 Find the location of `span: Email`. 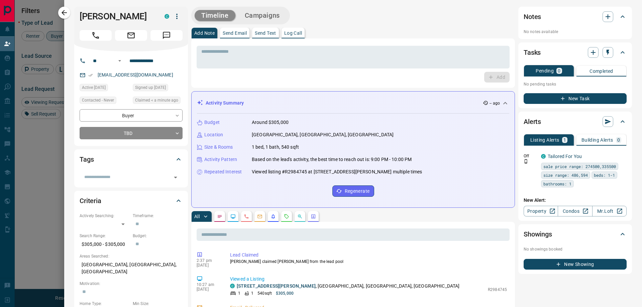

span: Email is located at coordinates (131, 35).